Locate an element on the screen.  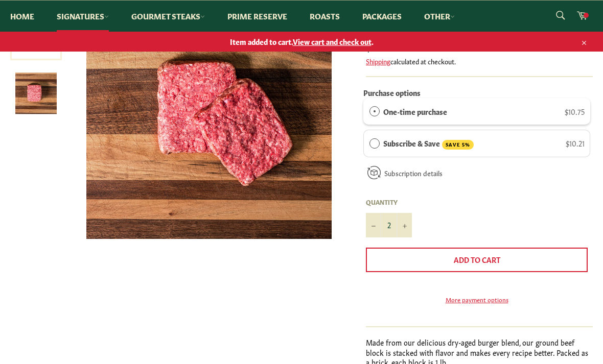
button: Reduce item quantity by one is located at coordinates (374, 225).